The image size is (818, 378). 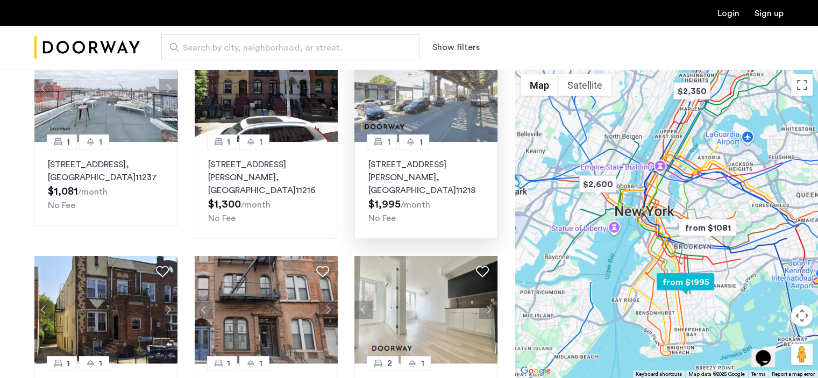 What do you see at coordinates (758, 374) in the screenshot?
I see `a: Terms (opens in new tab)` at bounding box center [758, 374].